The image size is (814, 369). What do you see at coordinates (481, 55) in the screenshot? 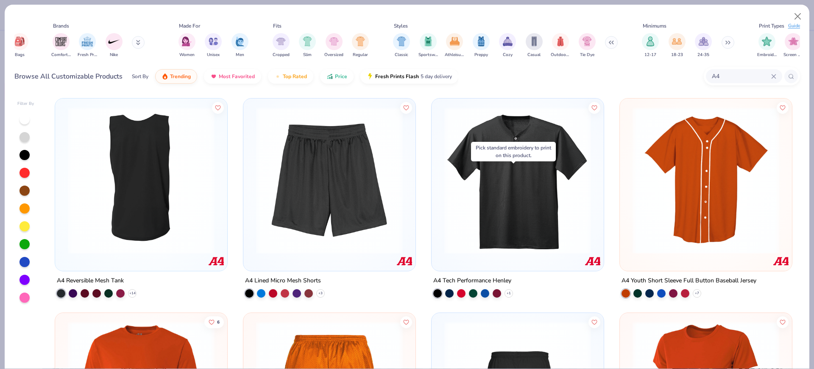
I see `span: Preppy` at bounding box center [481, 55].